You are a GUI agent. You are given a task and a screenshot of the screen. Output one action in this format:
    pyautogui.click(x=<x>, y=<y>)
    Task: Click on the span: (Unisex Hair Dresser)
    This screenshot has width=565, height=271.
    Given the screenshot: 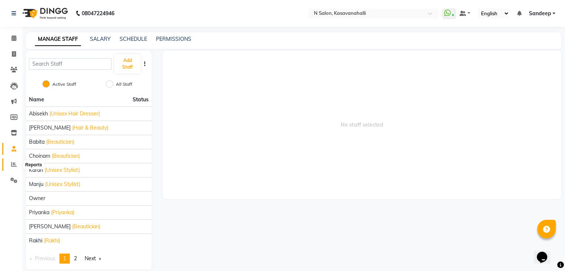 What is the action you would take?
    pyautogui.click(x=75, y=114)
    